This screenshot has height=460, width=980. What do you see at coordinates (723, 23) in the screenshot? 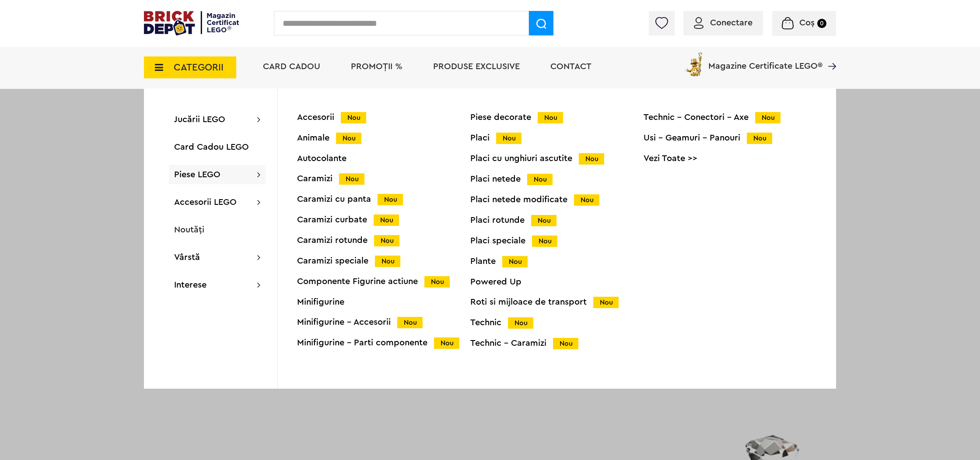
I see `a: Conectare` at bounding box center [723, 23].